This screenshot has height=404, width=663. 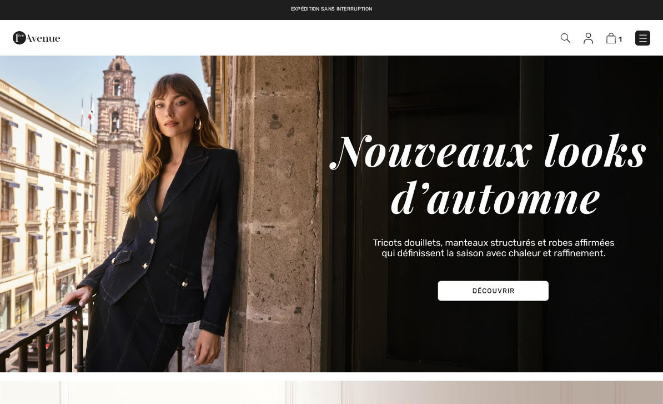 What do you see at coordinates (36, 38) in the screenshot?
I see `img: 1ère Avenue` at bounding box center [36, 38].